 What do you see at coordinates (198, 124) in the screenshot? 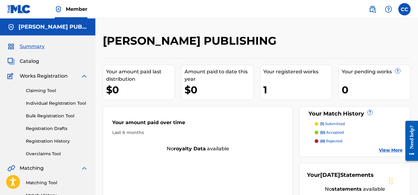
I see `div: Your amount paid over time` at bounding box center [198, 124].